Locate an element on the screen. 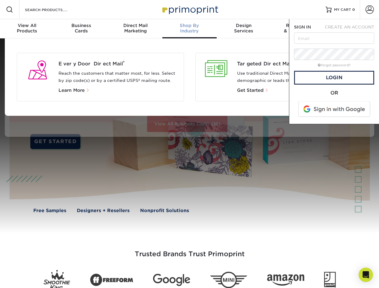  a: Shop ByIndustry is located at coordinates (189, 29).